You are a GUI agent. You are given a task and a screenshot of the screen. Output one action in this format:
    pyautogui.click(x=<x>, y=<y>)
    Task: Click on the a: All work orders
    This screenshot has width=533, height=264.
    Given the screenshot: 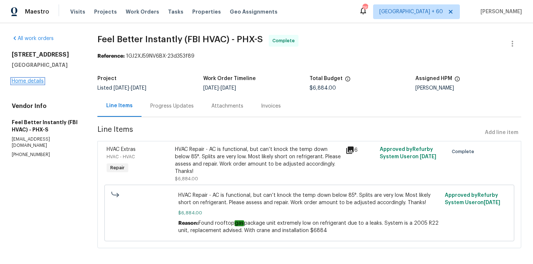 What is the action you would take?
    pyautogui.click(x=33, y=39)
    